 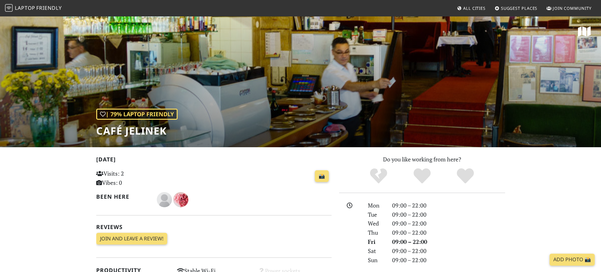 What do you see at coordinates (376, 250) in the screenshot?
I see `div: Sat` at bounding box center [376, 250].